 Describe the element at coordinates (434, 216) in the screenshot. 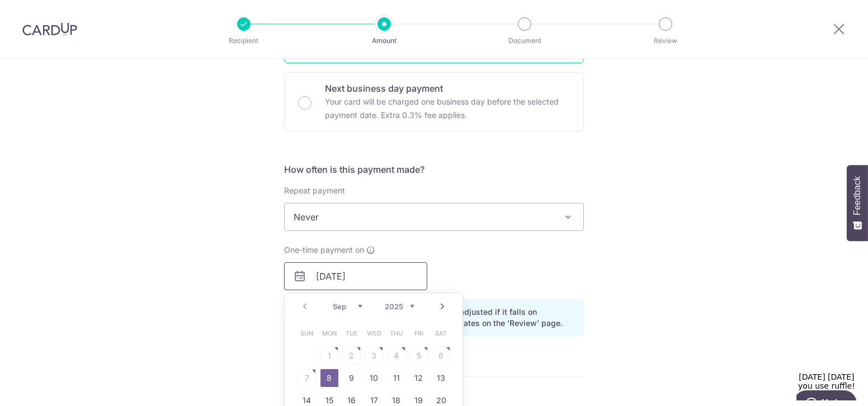

I see `span: Never` at that location.